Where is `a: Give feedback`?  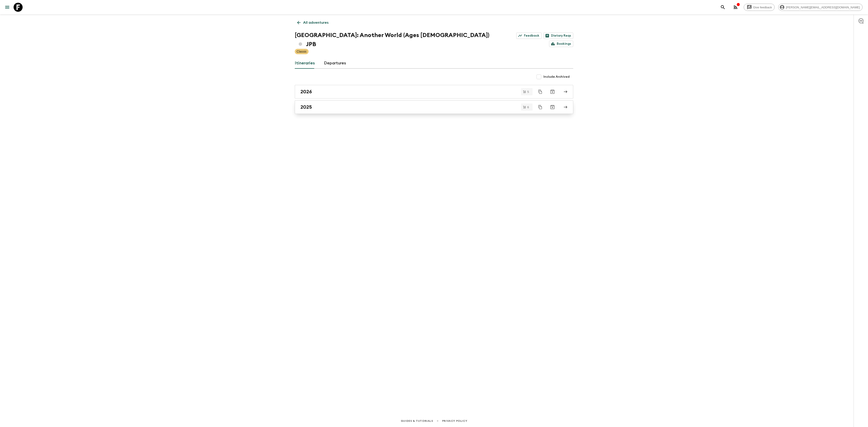 a: Give feedback is located at coordinates (759, 7).